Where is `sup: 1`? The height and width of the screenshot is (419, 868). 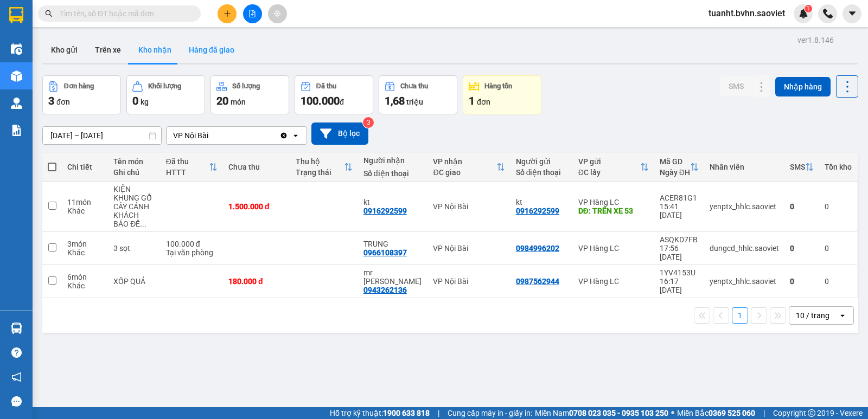 sup: 1 is located at coordinates (808, 8).